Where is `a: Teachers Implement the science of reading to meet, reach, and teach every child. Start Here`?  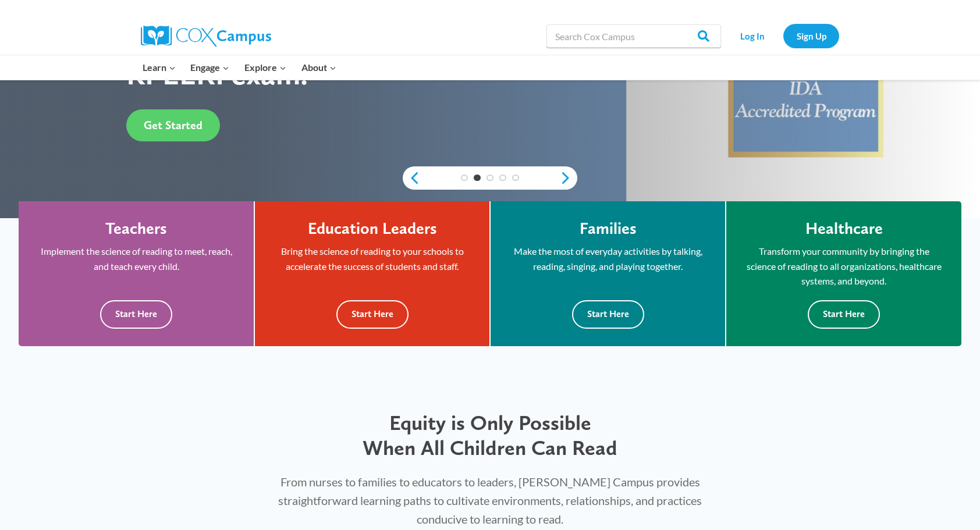 a: Teachers Implement the science of reading to meet, reach, and teach every child. Start Here is located at coordinates (136, 274).